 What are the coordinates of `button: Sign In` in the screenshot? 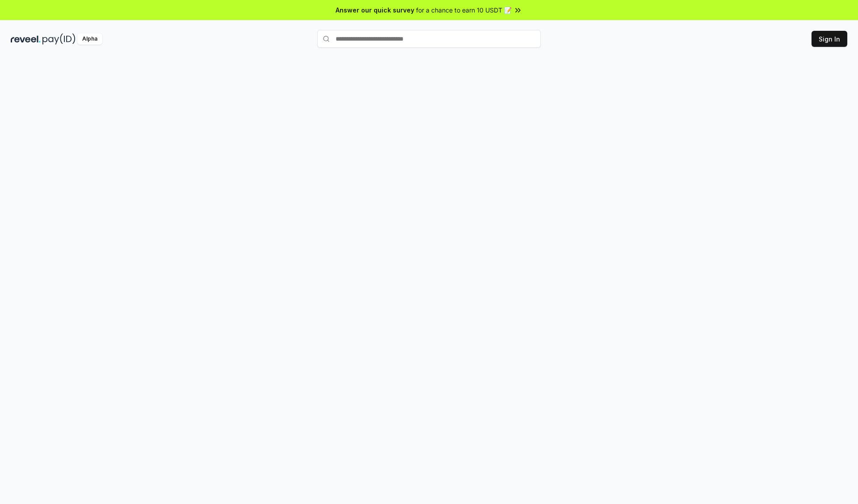 It's located at (829, 39).